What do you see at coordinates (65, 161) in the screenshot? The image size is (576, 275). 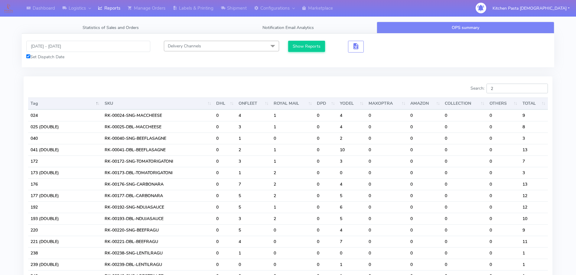 I see `td: 172` at bounding box center [65, 161].